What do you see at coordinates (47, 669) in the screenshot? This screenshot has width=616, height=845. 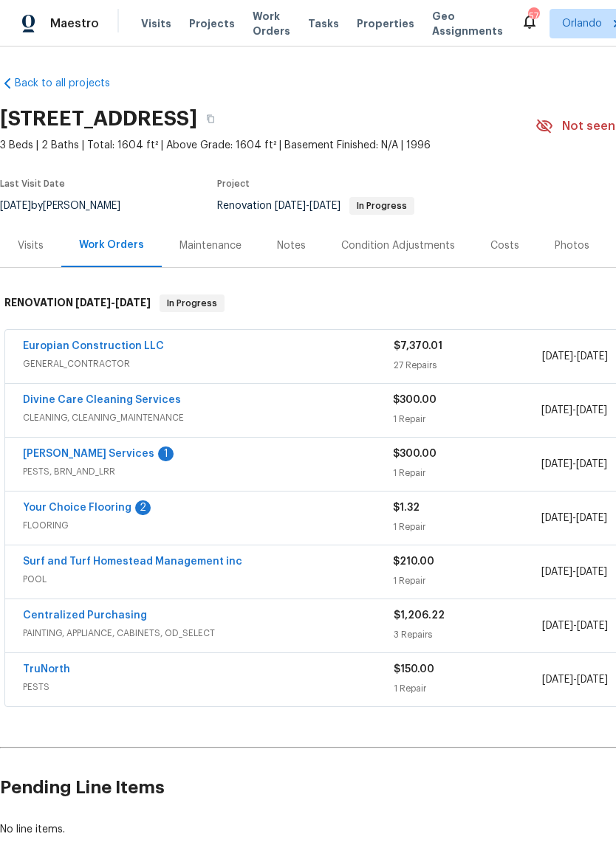 I see `a: TruNorth` at bounding box center [47, 669].